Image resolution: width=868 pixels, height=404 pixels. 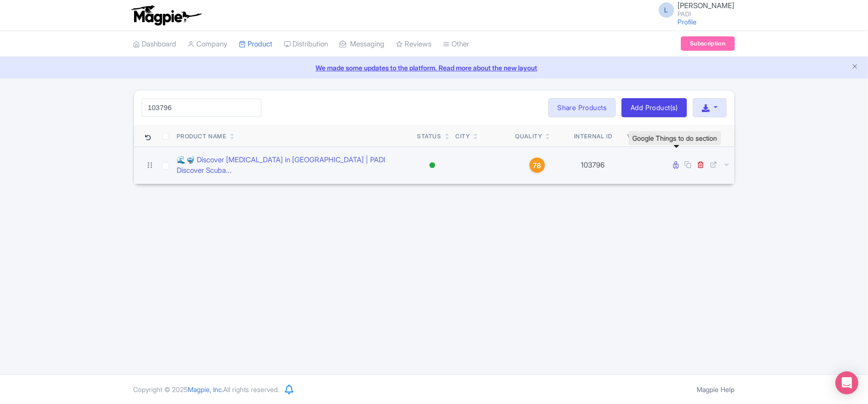 I want to click on a: Distribution, so click(x=306, y=44).